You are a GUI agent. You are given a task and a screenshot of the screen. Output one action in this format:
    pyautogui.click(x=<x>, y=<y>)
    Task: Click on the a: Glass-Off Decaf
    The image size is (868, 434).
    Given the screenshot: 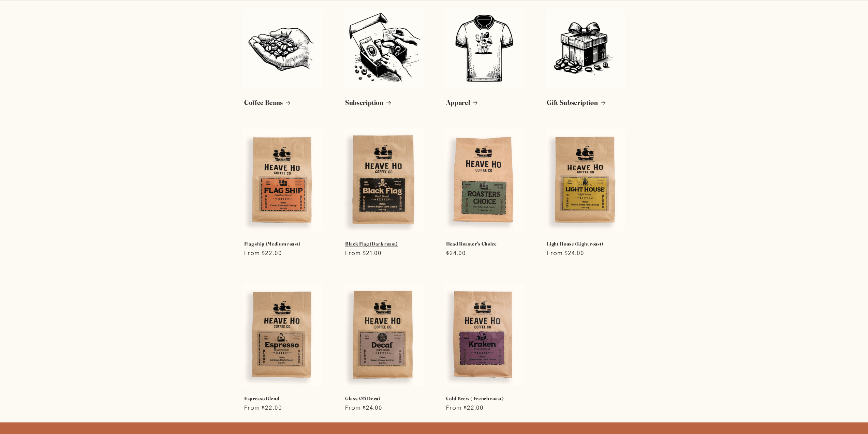 What is the action you would take?
    pyautogui.click(x=384, y=399)
    